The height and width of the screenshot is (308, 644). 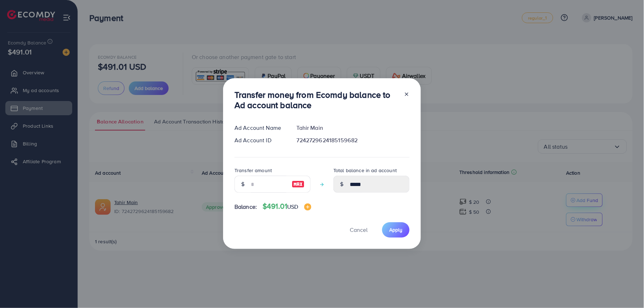 I want to click on span: USD, so click(x=293, y=207).